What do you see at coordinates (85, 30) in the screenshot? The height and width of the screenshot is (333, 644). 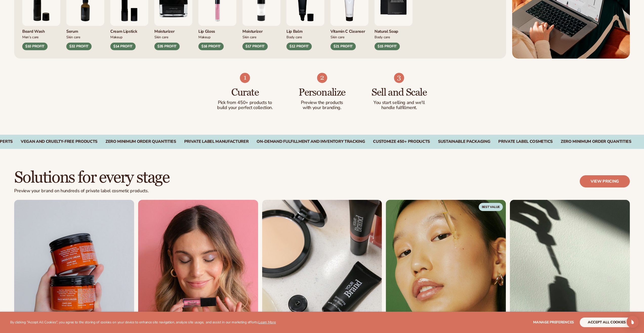 I see `div: Serum` at bounding box center [85, 30].